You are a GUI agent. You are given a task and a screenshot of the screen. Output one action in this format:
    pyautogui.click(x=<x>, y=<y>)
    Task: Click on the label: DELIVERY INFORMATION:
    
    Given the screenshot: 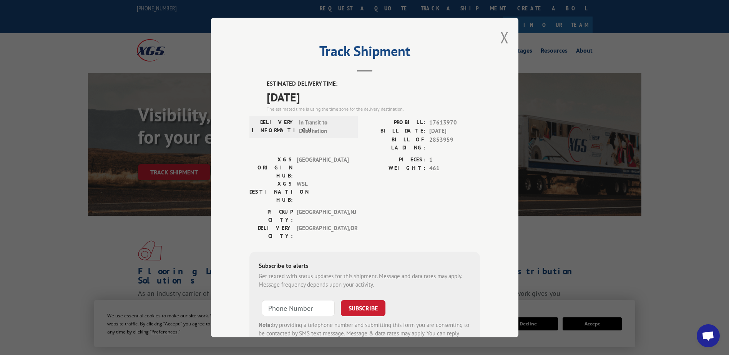 What is the action you would take?
    pyautogui.click(x=273, y=127)
    